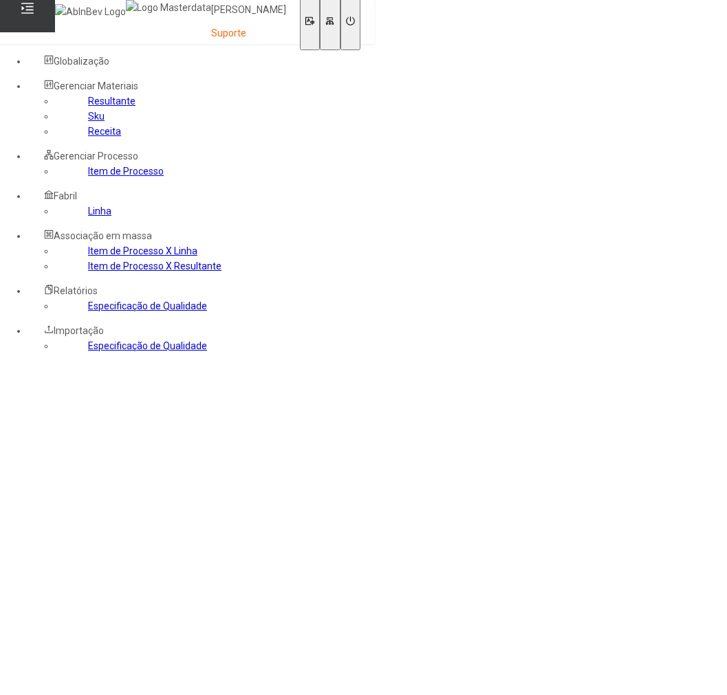  What do you see at coordinates (96, 156) in the screenshot?
I see `span: Gerenciar Processo` at bounding box center [96, 156].